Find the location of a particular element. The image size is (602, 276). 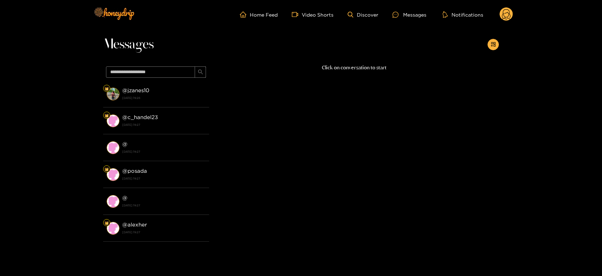

a: Home Feed is located at coordinates (259, 14).